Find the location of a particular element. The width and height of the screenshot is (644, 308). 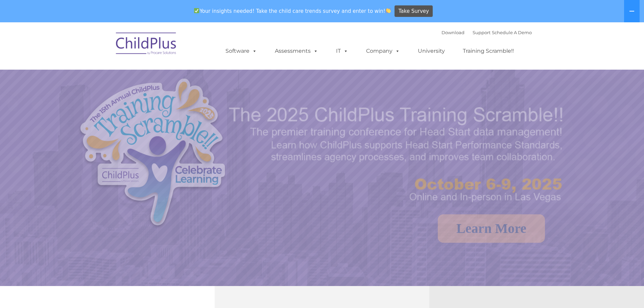

a: Support is located at coordinates (481, 33).